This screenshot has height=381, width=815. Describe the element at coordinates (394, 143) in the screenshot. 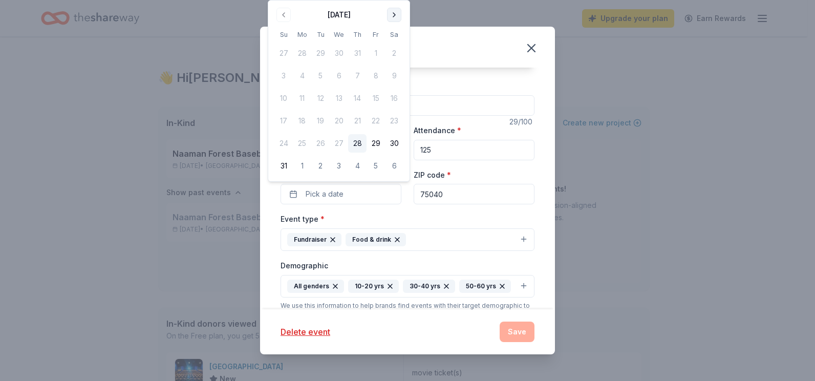

I see `button: 30` at that location.